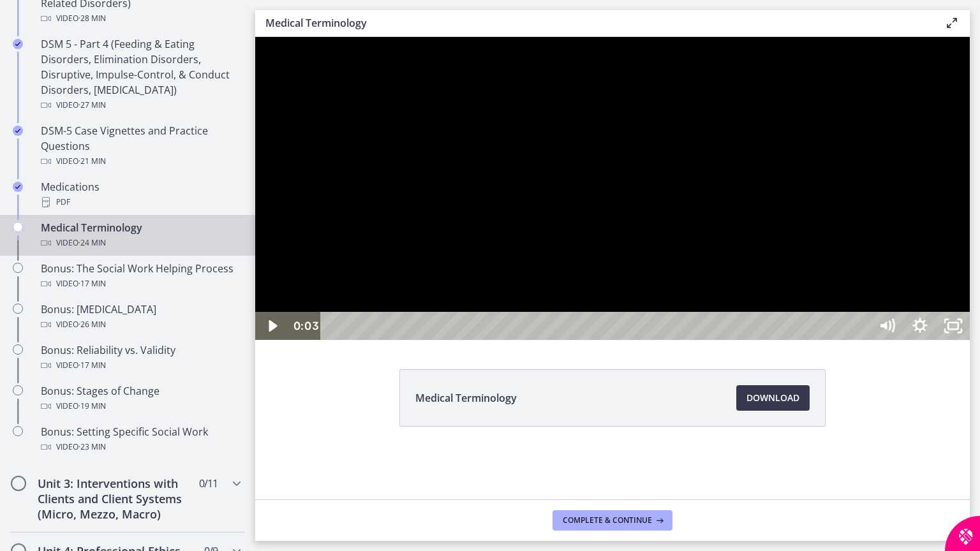 The width and height of the screenshot is (980, 551). What do you see at coordinates (92, 161) in the screenshot?
I see `span: · 21 min` at bounding box center [92, 161].